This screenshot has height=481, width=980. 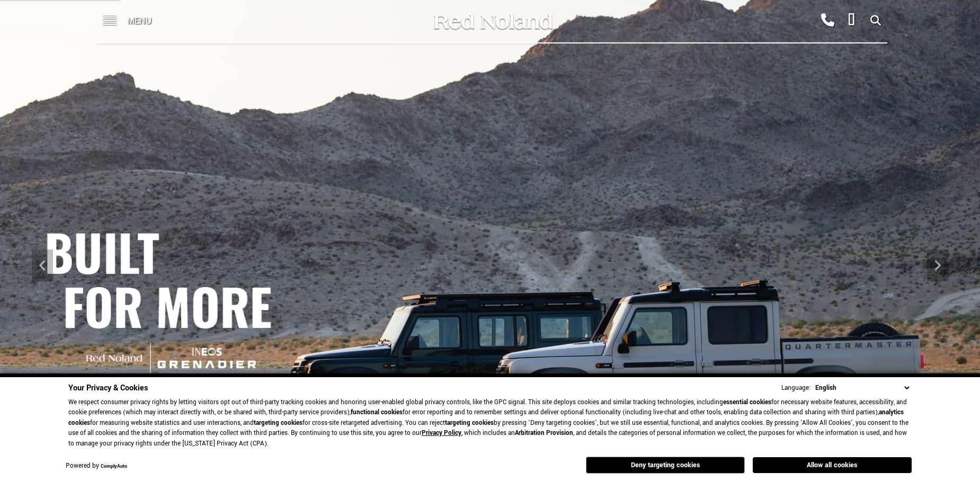 What do you see at coordinates (114, 466) in the screenshot?
I see `a: ComplyAuto` at bounding box center [114, 466].